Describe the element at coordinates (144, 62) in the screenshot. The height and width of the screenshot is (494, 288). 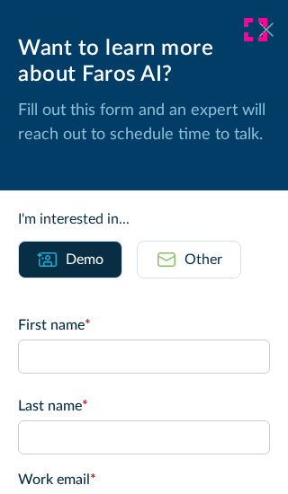
I see `div: Want to learn more about Faros AI?` at that location.